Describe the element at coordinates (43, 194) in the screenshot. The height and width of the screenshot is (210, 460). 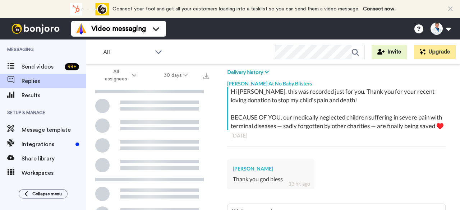
I see `button: Collapse menu` at that location.